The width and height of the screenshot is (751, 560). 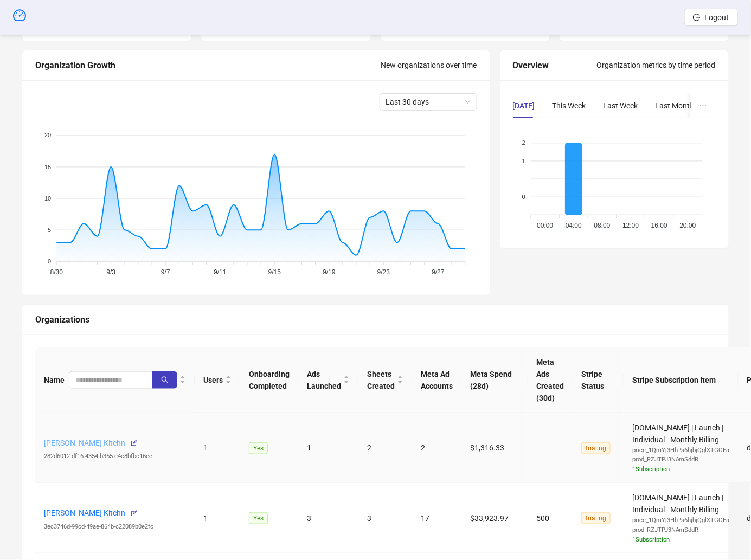 I want to click on tspan: 9/23, so click(x=384, y=272).